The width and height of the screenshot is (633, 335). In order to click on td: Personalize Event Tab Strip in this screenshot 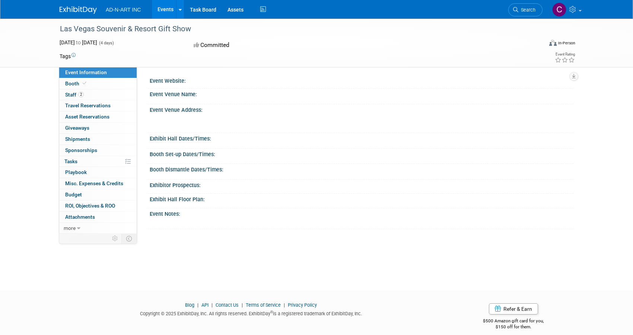, I will do `click(115, 238)`.